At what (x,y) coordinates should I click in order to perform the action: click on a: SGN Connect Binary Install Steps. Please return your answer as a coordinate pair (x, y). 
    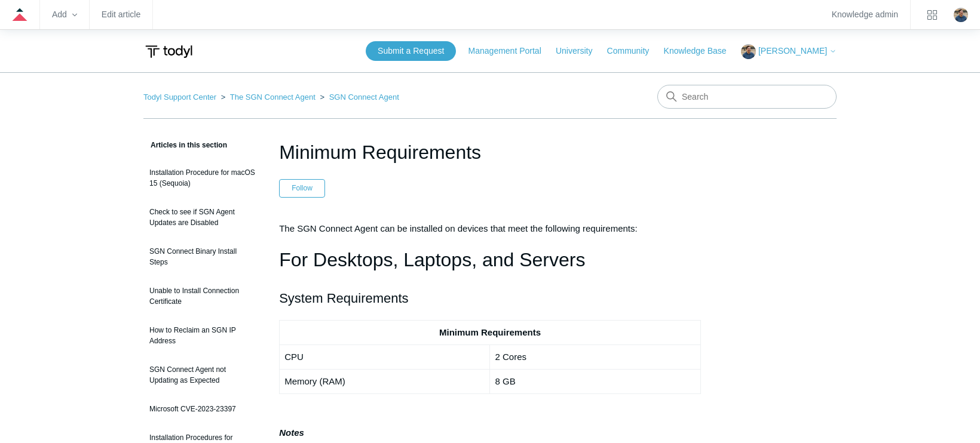
    Looking at the image, I should click on (202, 257).